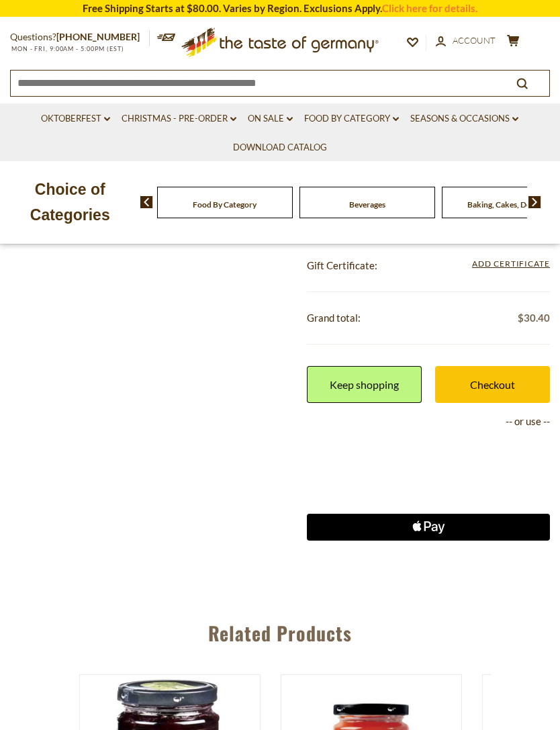 The image size is (560, 730). Describe the element at coordinates (280, 148) in the screenshot. I see `a: Download Catalog` at that location.